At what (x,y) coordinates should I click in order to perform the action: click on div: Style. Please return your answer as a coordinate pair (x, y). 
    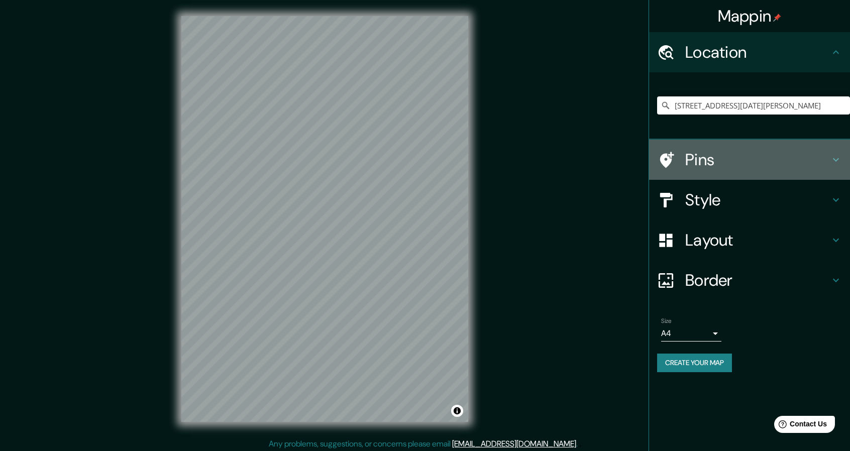
    Looking at the image, I should click on (750, 200).